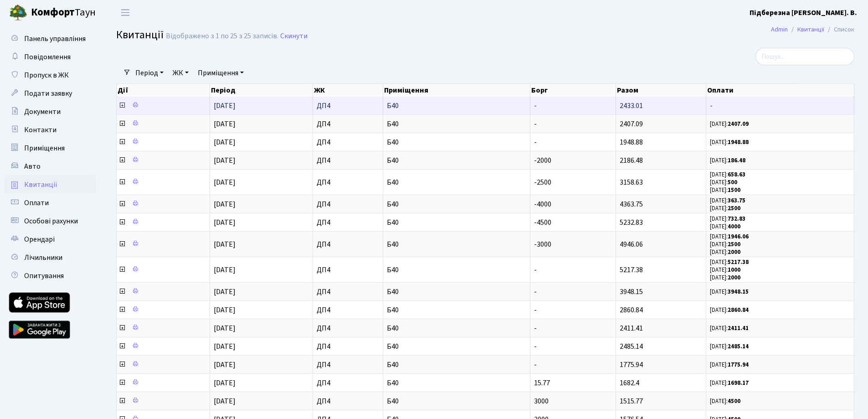 This screenshot has width=868, height=419. What do you see at coordinates (738, 142) in the screenshot?
I see `b: 1948.88` at bounding box center [738, 142].